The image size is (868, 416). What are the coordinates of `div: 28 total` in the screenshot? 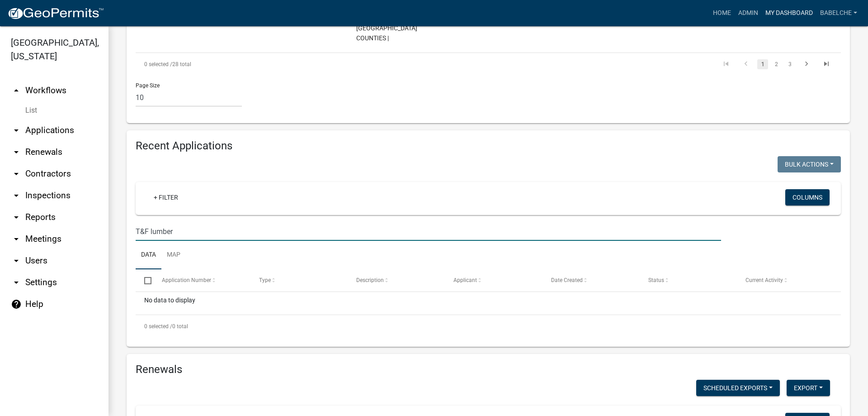 It's located at (275, 64).